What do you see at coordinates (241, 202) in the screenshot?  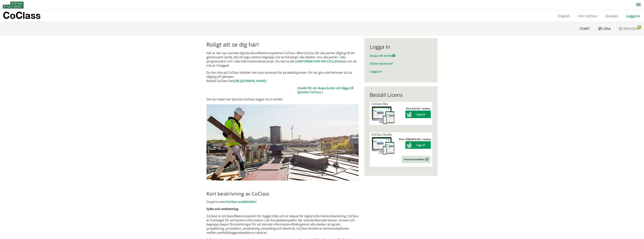 I see `a: CoClass snabbfolder` at bounding box center [241, 202].